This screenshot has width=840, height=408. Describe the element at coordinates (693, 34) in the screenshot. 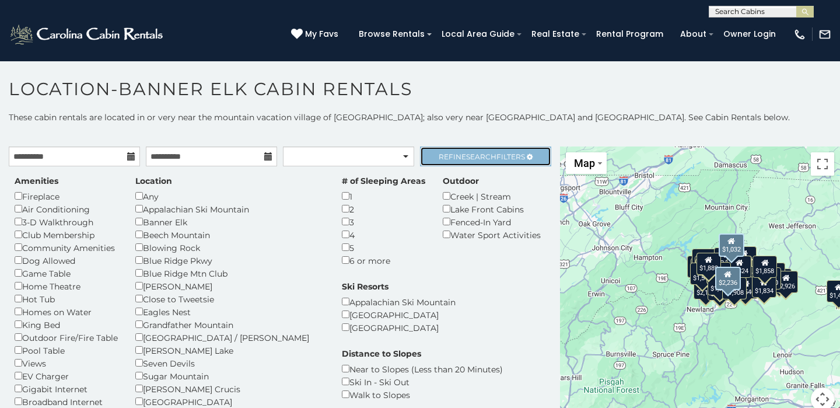

I see `a: About` at that location.